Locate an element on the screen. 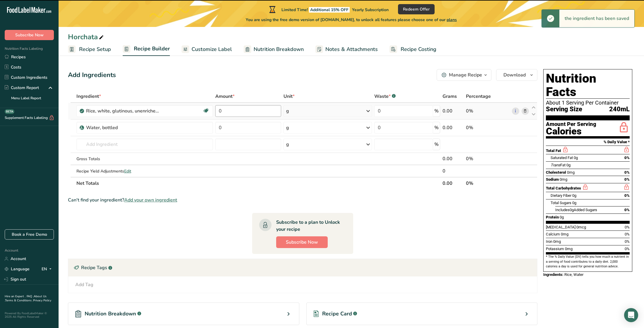  span: Includes Added Sugars is located at coordinates (576, 209).